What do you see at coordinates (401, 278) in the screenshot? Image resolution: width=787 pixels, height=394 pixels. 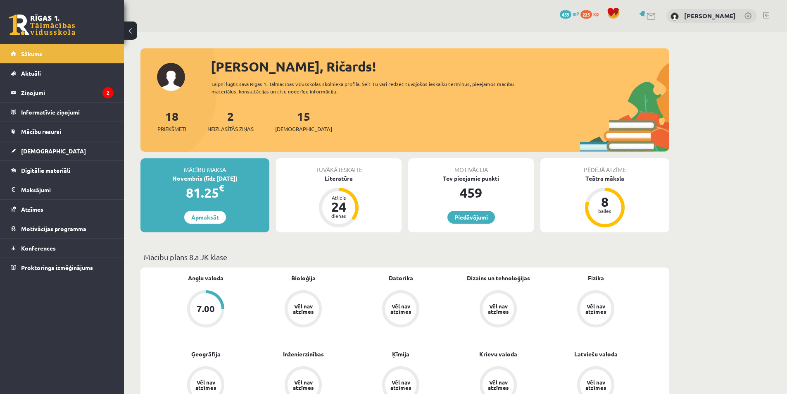 I see `a: Datorika` at bounding box center [401, 278].